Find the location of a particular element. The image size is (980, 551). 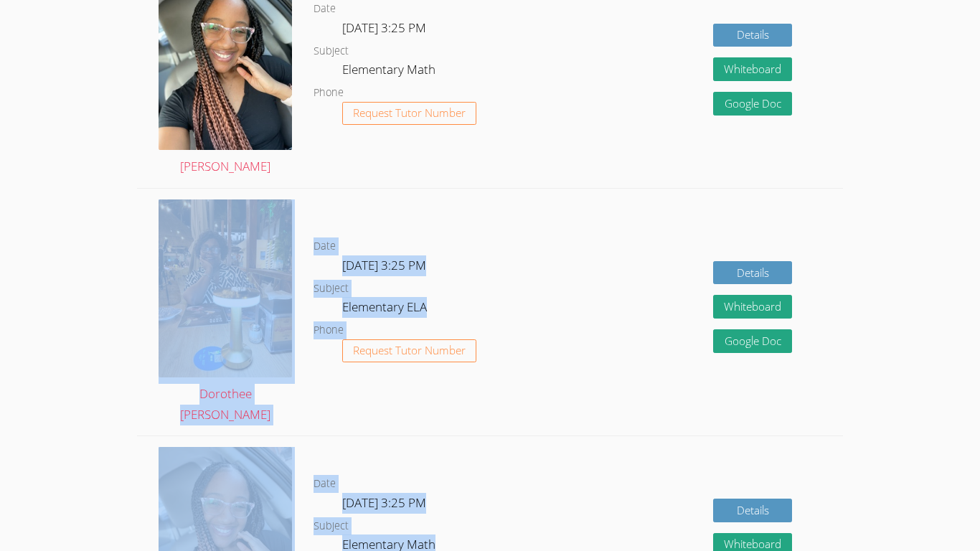

dd: Elementary ELA is located at coordinates (386, 309).